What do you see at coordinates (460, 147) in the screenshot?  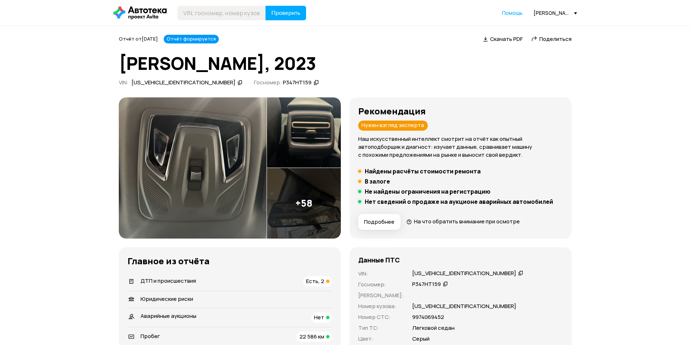 I see `p: Наш искусственный интеллект смотрит на отчёт как опытный автоподборщик и диагност: изучает данные...` at bounding box center [460, 147].